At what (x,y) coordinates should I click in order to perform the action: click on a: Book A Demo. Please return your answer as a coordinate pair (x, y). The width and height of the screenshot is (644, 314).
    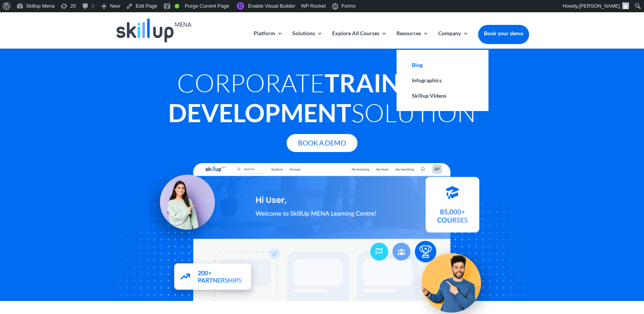
    Looking at the image, I should click on (321, 143).